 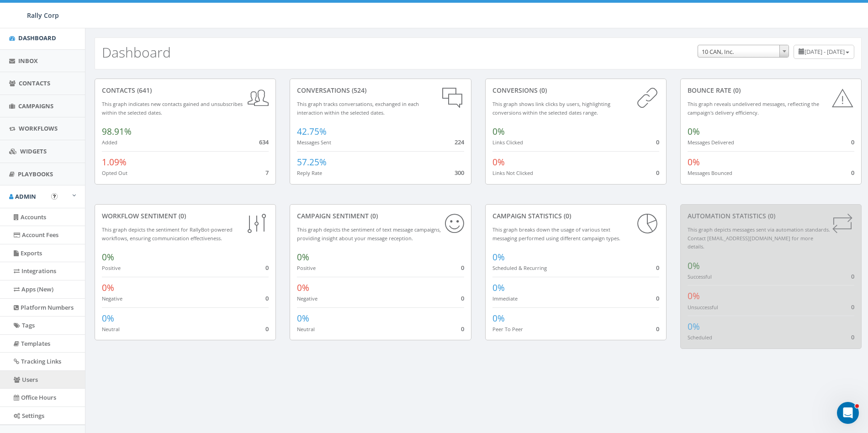 What do you see at coordinates (357, 108) in the screenshot?
I see `small: This graph tracks conversations, exchanged in each interaction within the selected dates.` at bounding box center [357, 108].